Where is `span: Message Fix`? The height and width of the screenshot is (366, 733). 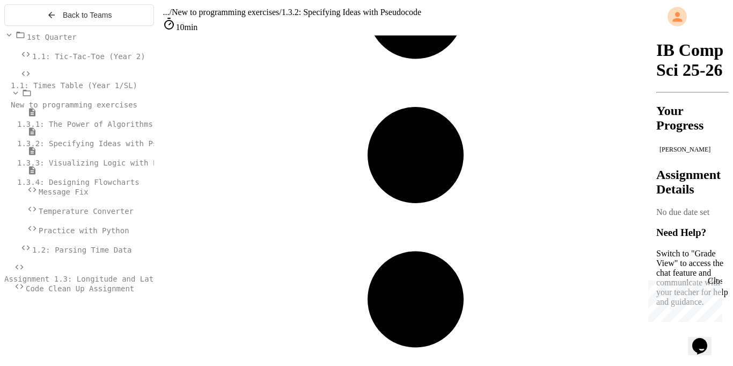 span: Message Fix is located at coordinates (63, 192).